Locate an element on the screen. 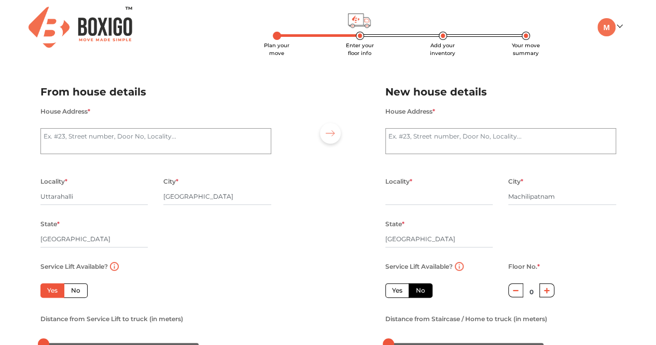 The height and width of the screenshot is (345, 656). label: Distance from Service Lift to truck (in meters) is located at coordinates (111, 319).